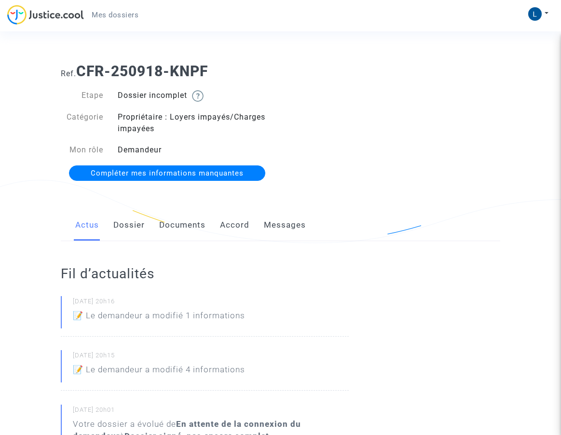 This screenshot has height=435, width=561. I want to click on div: Propriétaire : Loyers impayés/Charges impayées, so click(195, 123).